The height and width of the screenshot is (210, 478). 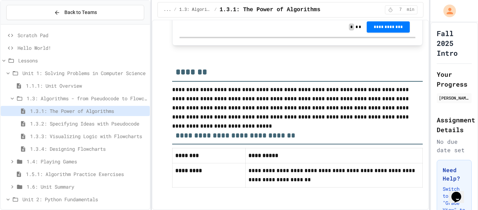 What do you see at coordinates (87, 85) in the screenshot?
I see `span: 1.1.1: Unit Overview` at bounding box center [87, 85].